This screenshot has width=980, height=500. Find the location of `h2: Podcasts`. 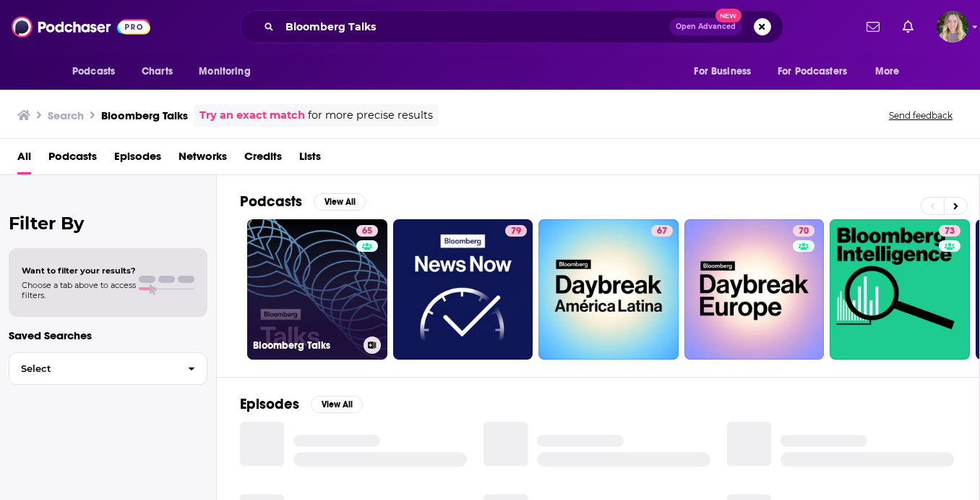

h2: Podcasts is located at coordinates (271, 201).